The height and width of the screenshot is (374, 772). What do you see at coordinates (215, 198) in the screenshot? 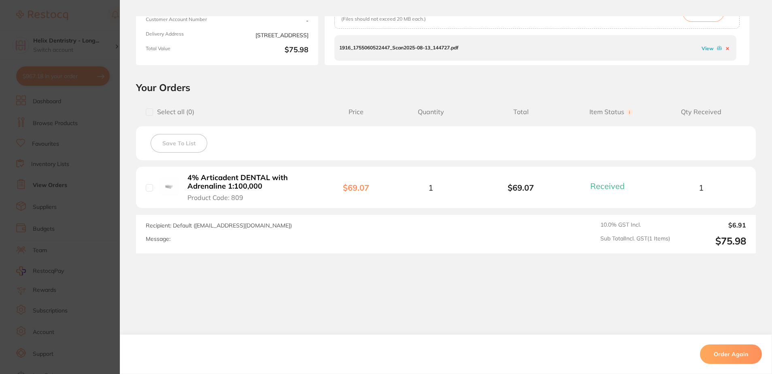
I see `span: Product Code: 809` at bounding box center [215, 198].